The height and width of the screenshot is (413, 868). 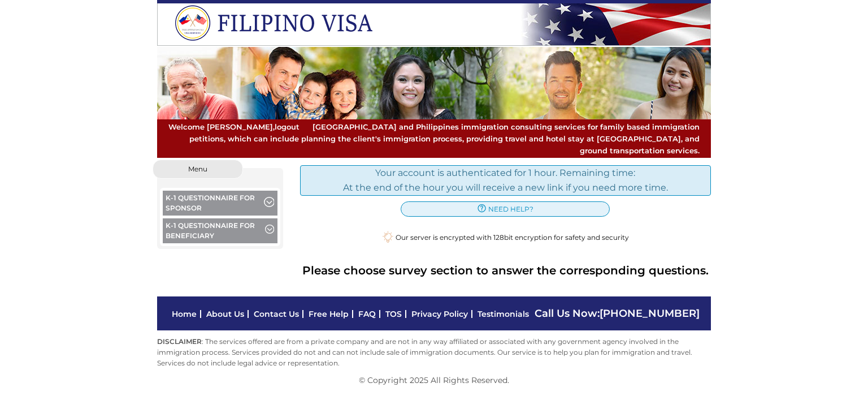 I want to click on button: K-1 Questionnaire for Beneficiary, so click(x=220, y=232).